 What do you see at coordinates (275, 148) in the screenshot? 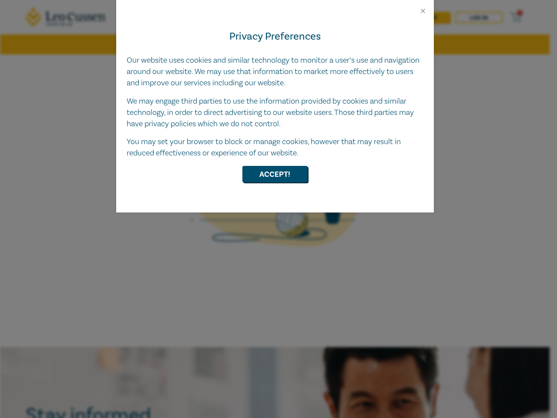
I see `p: You may set your browser to block or manage cookies, however that may result in reduced effective...` at bounding box center [275, 148].